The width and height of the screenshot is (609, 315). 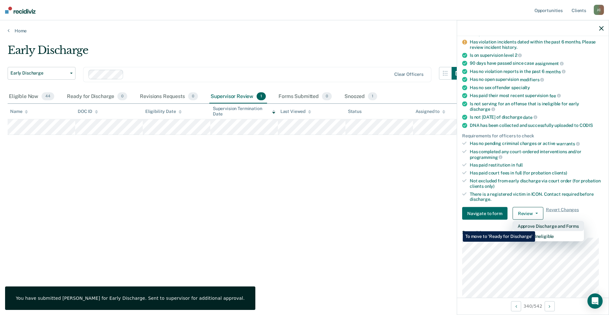 I want to click on span: Early Discharge, so click(x=39, y=73).